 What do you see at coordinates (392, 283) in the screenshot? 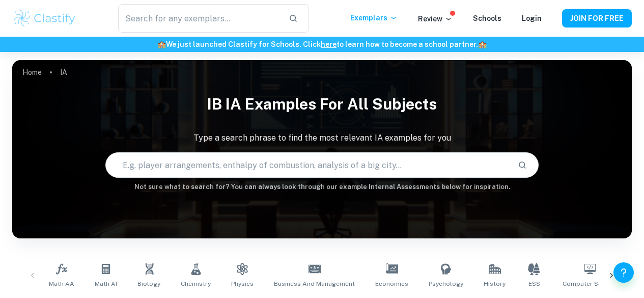
I see `span: Economics` at bounding box center [392, 283].